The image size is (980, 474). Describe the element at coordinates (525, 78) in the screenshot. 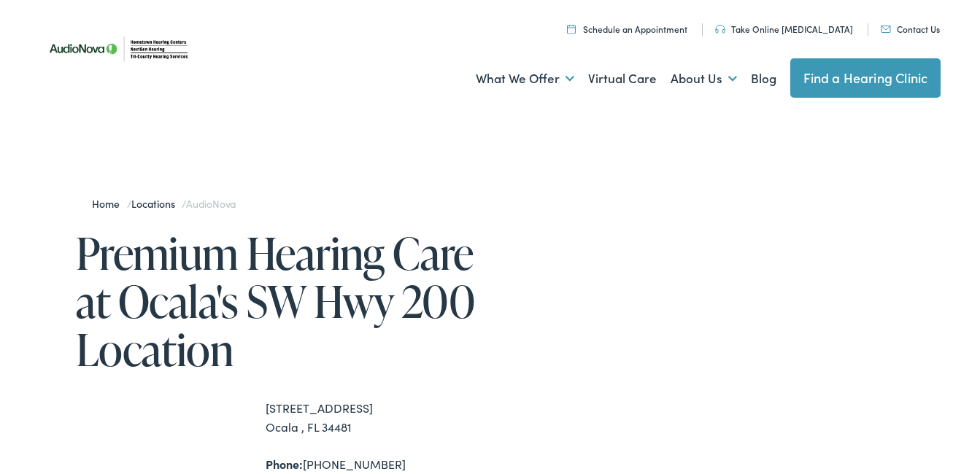

I see `a: What We Offer` at that location.